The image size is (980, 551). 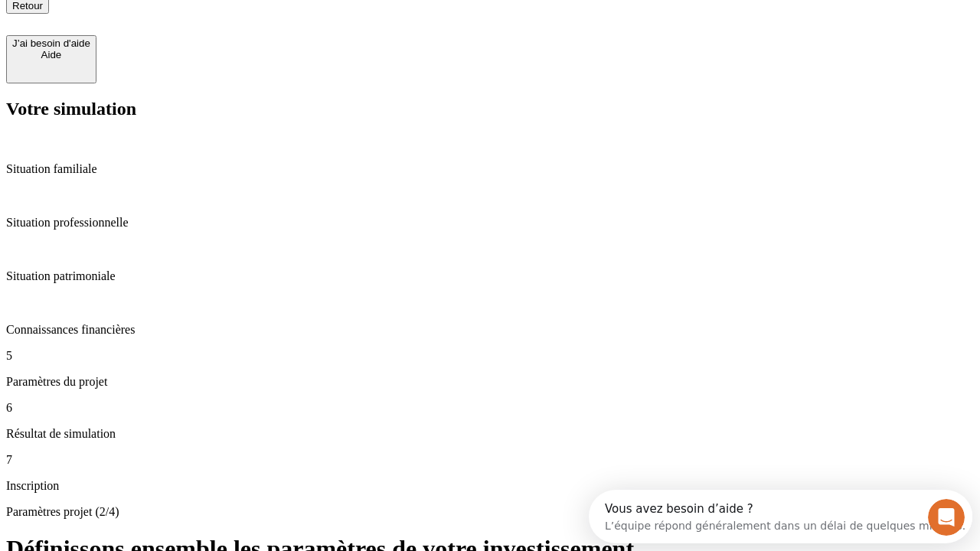 What do you see at coordinates (196, 33) in the screenshot?
I see `div: L’équipe répond généralement dans un délai de quelques minutes.` at bounding box center [196, 33].